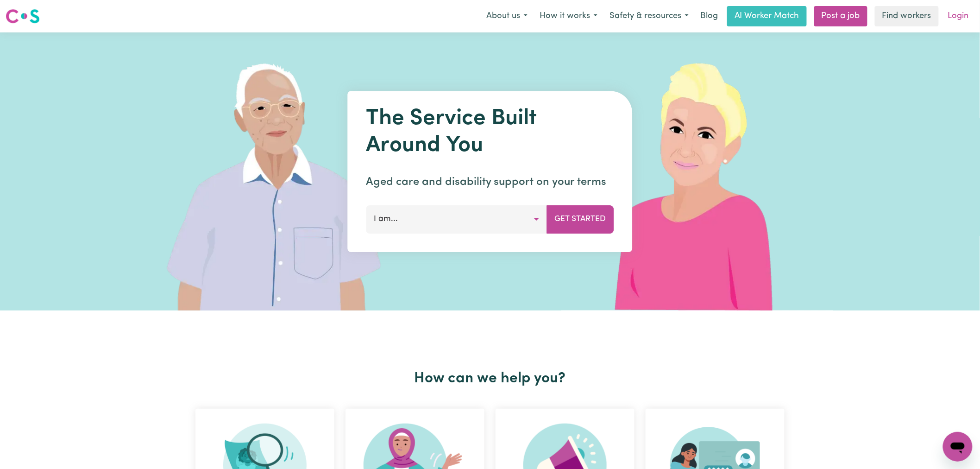 This screenshot has width=980, height=469. Describe the element at coordinates (490, 379) in the screenshot. I see `h2: How can we help you?` at that location.